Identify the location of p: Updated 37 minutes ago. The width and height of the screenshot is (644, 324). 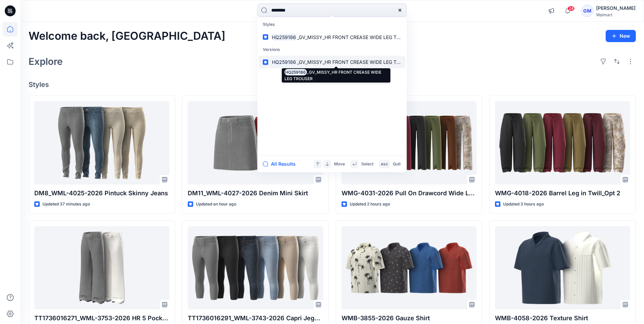
(66, 204).